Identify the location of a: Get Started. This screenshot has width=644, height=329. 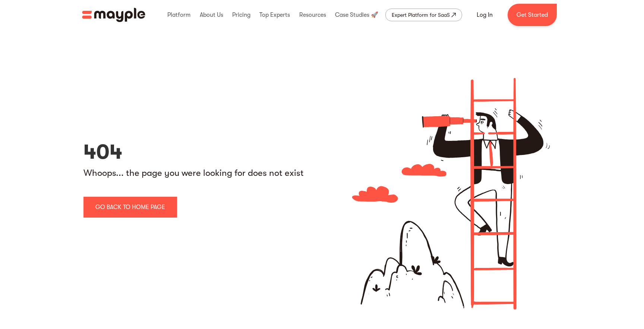
(532, 15).